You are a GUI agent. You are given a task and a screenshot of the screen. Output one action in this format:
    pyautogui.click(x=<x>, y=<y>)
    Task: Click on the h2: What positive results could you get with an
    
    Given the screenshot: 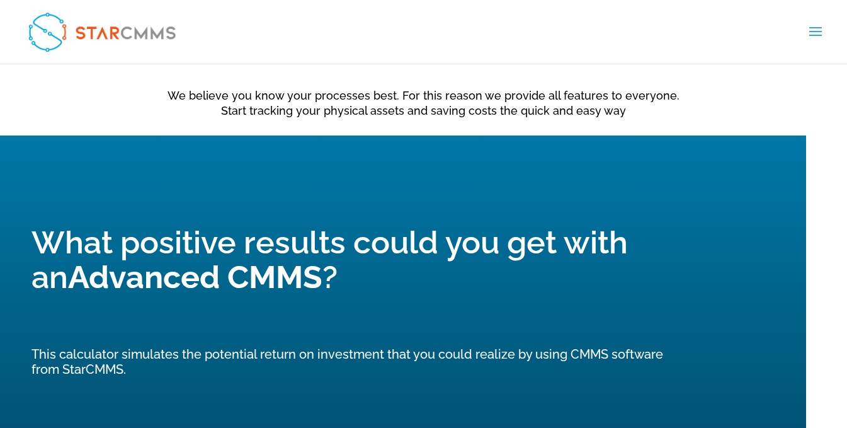 What is the action you would take?
    pyautogui.click(x=366, y=263)
    